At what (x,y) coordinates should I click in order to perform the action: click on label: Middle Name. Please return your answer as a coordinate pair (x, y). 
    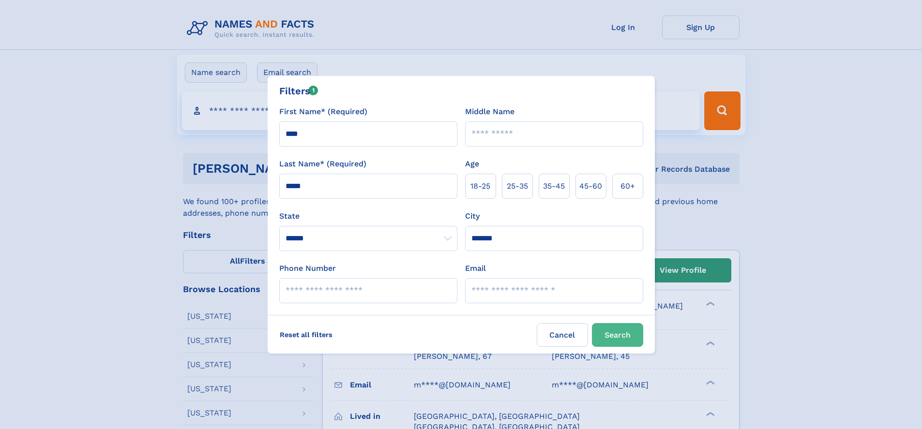
    Looking at the image, I should click on (490, 112).